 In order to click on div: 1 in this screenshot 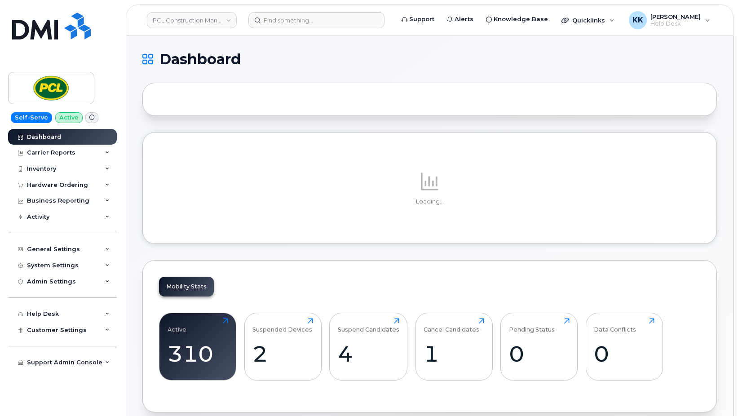, I will do `click(454, 353)`.